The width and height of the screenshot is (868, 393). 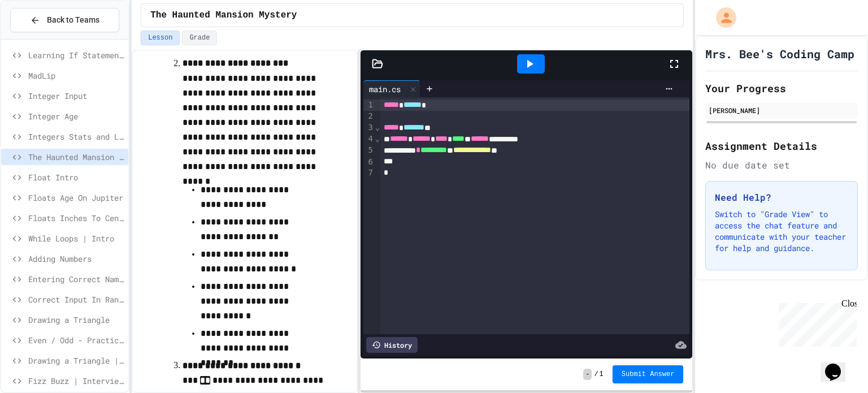 I want to click on div: My Account, so click(x=721, y=18).